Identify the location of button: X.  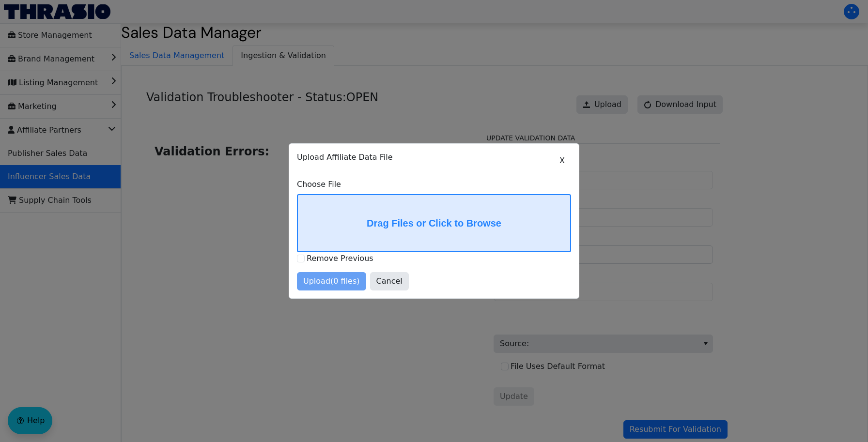
(562, 161).